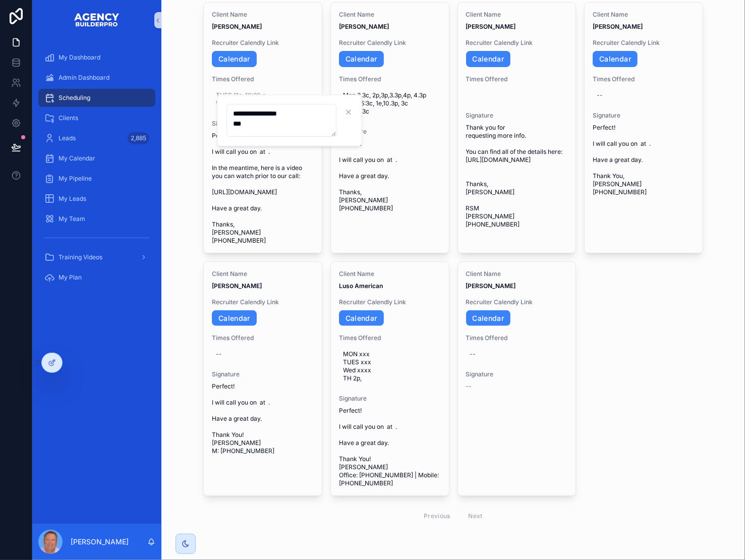 The height and width of the screenshot is (560, 745). Describe the element at coordinates (77, 159) in the screenshot. I see `span: My Calendar` at that location.